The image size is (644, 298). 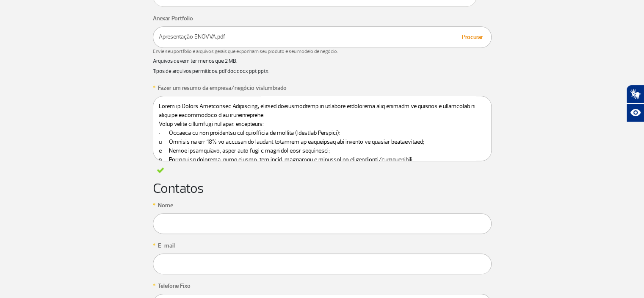 What do you see at coordinates (165, 206) in the screenshot?
I see `label: Nome` at bounding box center [165, 206].